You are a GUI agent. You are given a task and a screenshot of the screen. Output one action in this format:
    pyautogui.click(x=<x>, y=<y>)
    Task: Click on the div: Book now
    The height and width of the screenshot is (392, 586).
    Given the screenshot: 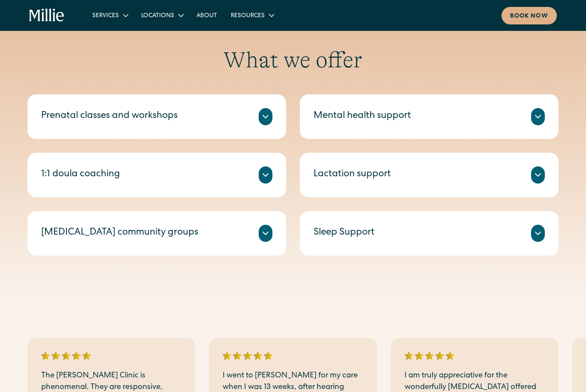 What is the action you would take?
    pyautogui.click(x=529, y=16)
    